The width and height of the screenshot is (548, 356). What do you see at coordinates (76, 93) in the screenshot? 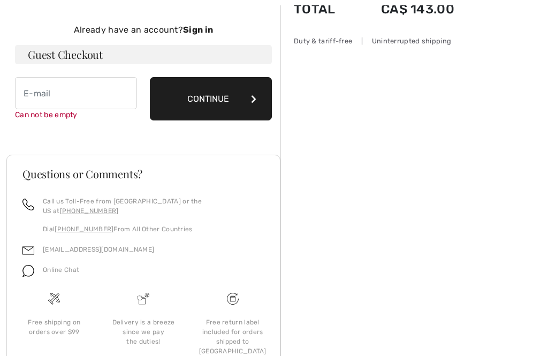
I see `input: E-mail` at bounding box center [76, 93].